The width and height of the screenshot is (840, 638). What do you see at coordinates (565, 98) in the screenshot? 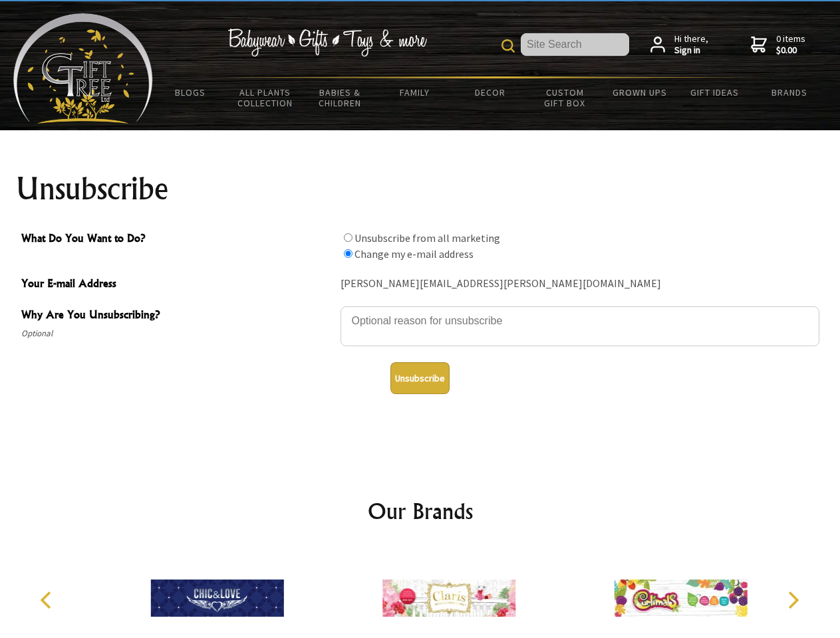
I see `a: Custom Gift Box` at bounding box center [565, 98].